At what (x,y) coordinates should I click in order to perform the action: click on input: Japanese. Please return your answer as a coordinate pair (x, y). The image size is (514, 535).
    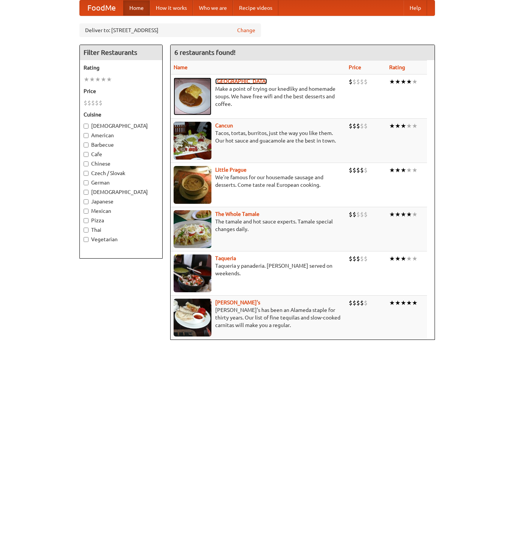
    Looking at the image, I should click on (86, 202).